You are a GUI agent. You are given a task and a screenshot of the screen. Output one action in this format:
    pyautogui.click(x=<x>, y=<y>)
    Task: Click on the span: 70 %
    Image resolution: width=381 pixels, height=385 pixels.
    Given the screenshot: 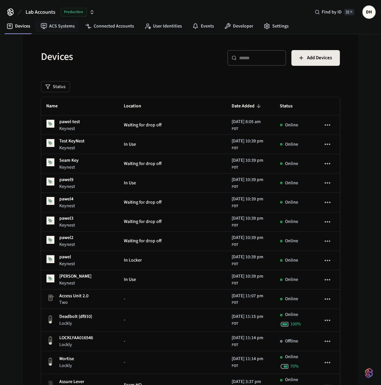 What is the action you would take?
    pyautogui.click(x=295, y=367)
    